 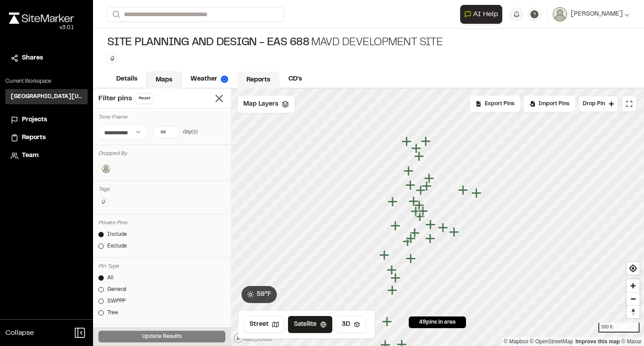 What do you see at coordinates (619, 327) in the screenshot?
I see `div: 500 ft` at bounding box center [619, 327].